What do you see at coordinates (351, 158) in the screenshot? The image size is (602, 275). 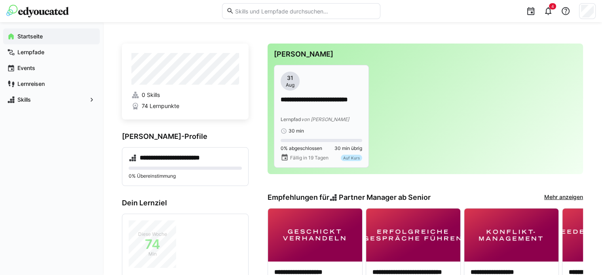 I see `div: Auf Kurs` at bounding box center [351, 158].